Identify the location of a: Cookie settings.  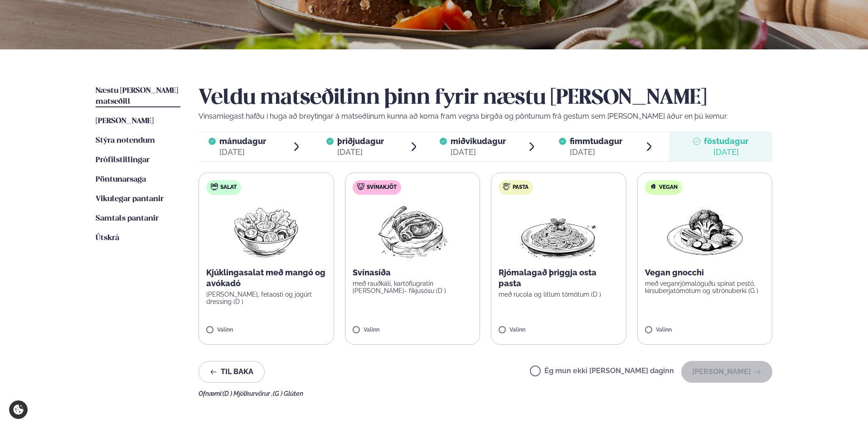
(18, 409).